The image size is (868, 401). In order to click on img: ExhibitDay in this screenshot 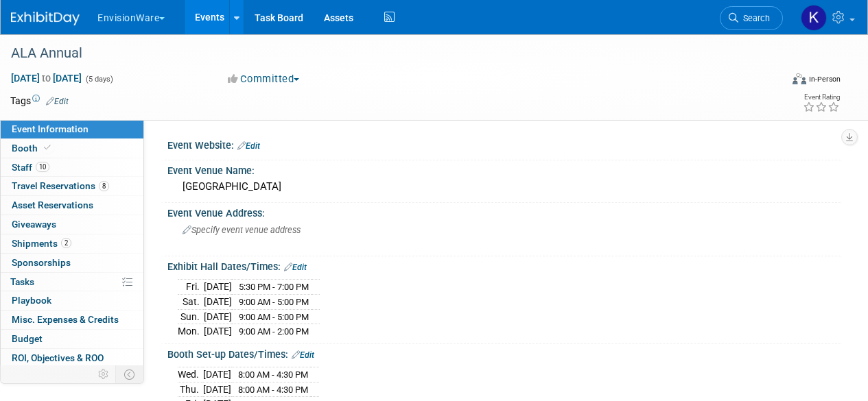, I will do `click(45, 18)`.